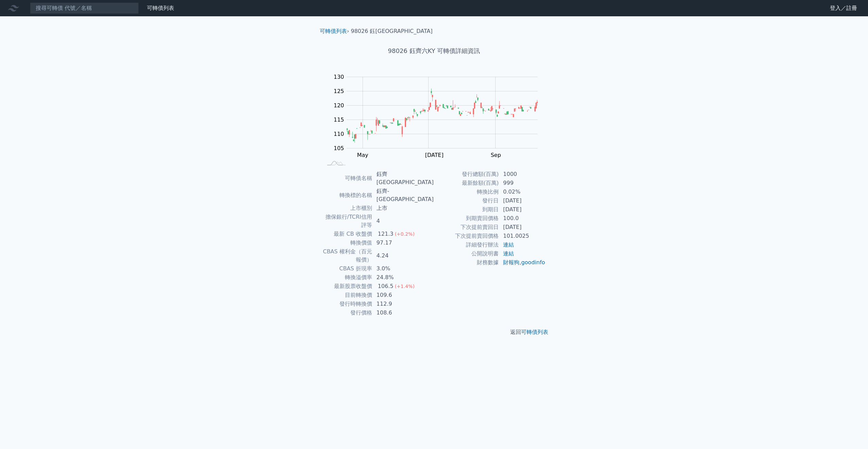 Image resolution: width=868 pixels, height=449 pixels. What do you see at coordinates (339, 134) in the screenshot?
I see `tspan: 110` at bounding box center [339, 134].